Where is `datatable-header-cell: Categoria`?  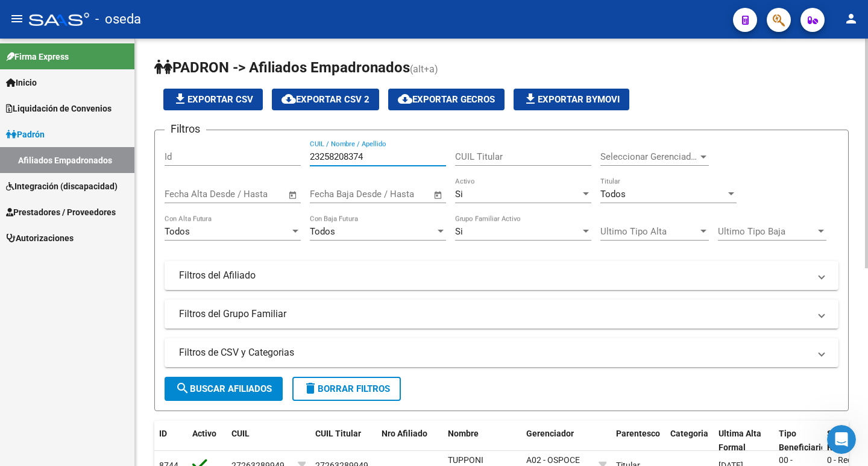 datatable-header-cell: Categoria is located at coordinates (689, 440).